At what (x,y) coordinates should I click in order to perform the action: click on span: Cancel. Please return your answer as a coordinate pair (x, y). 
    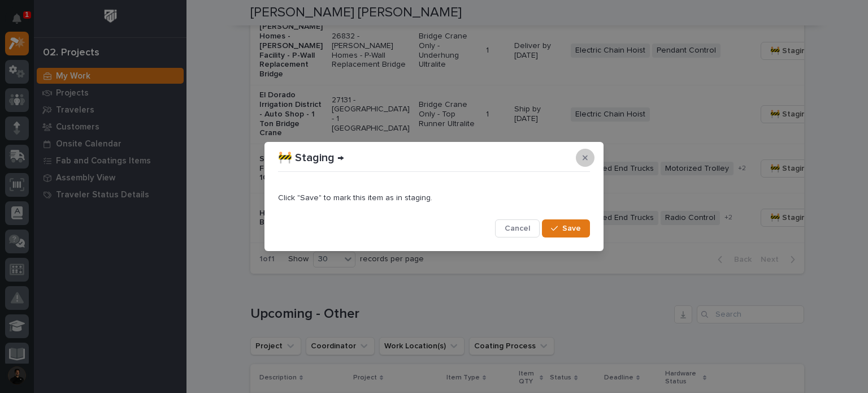
    Looking at the image, I should click on (517, 229).